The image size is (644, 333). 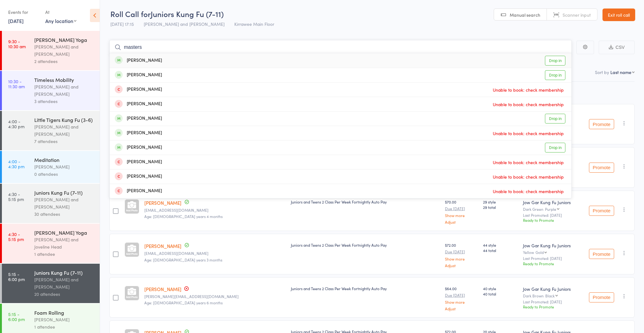 What do you see at coordinates (64, 214) in the screenshot?
I see `div: 30 attendees` at bounding box center [64, 214].